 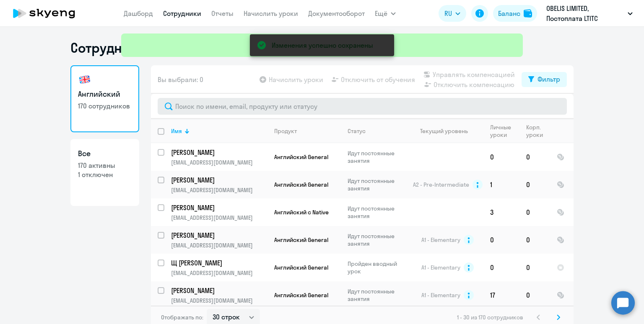 I want to click on button: OBELIS LIMITED, Постоплата LTITC, so click(x=589, y=13).